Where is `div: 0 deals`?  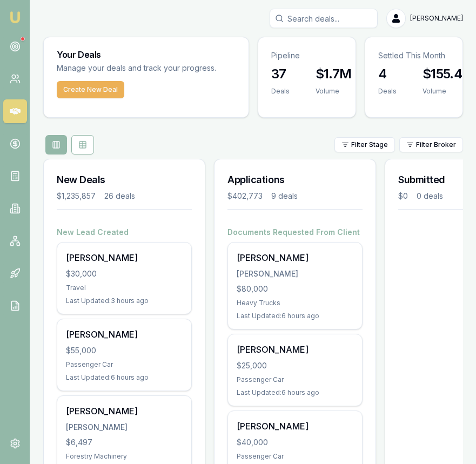 div: 0 deals is located at coordinates (429, 196).